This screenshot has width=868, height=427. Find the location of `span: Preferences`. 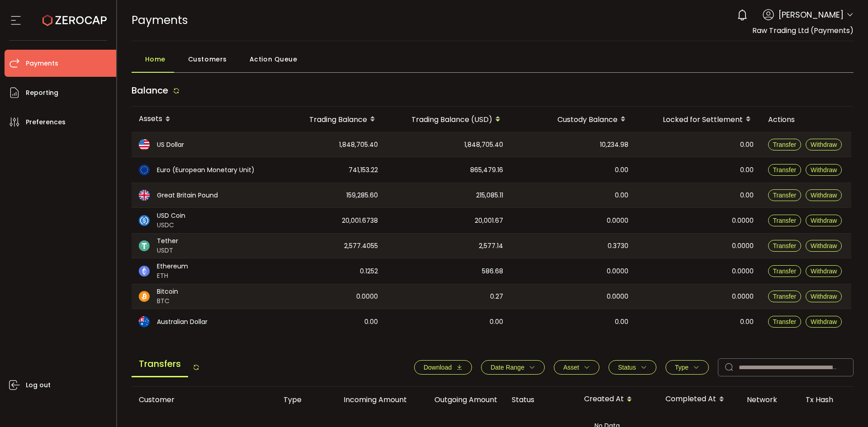

span: Preferences is located at coordinates (46, 122).